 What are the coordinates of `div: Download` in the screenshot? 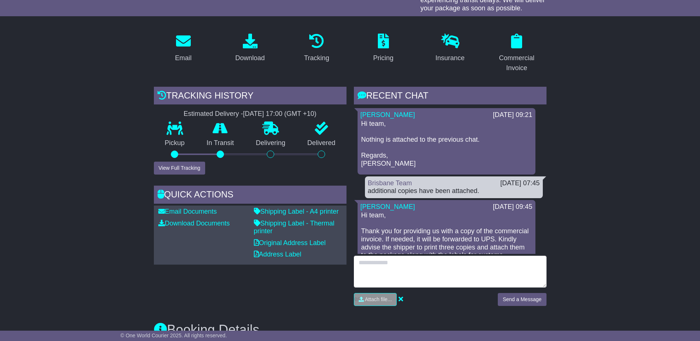 It's located at (250, 58).